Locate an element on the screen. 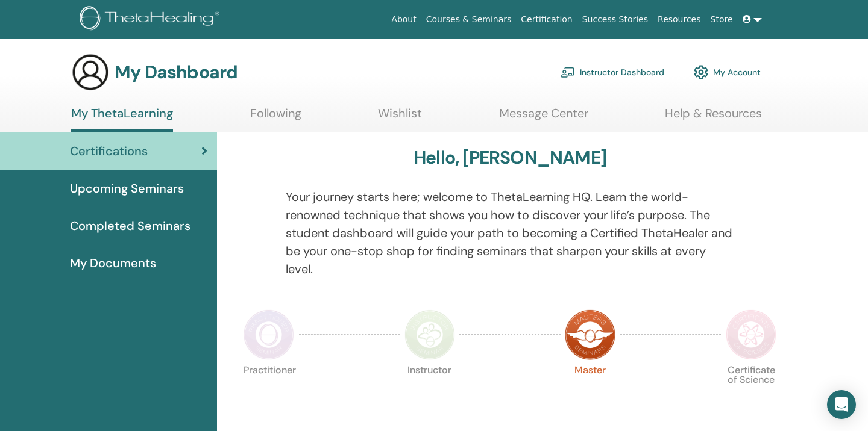 Image resolution: width=868 pixels, height=431 pixels. a: Wishlist is located at coordinates (399, 118).